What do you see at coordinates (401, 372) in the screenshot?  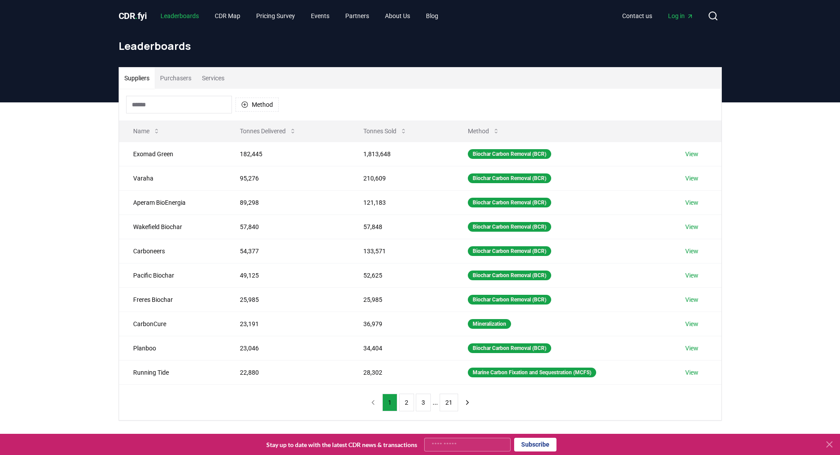 I see `td: 28,302` at bounding box center [401, 372].